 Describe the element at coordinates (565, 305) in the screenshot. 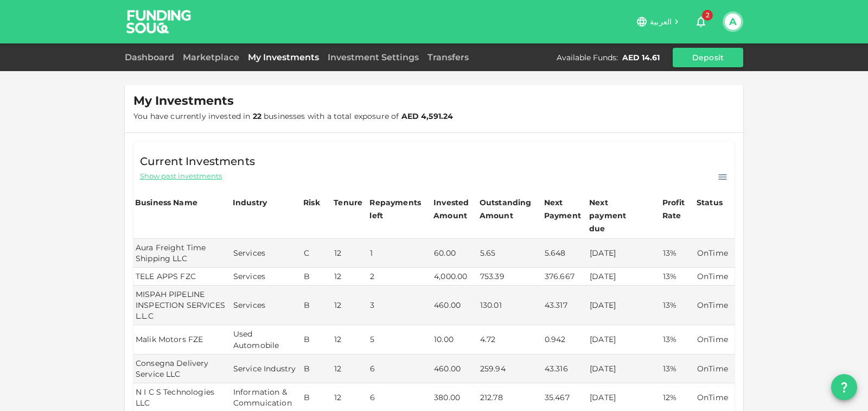

I see `td: 43.317` at that location.